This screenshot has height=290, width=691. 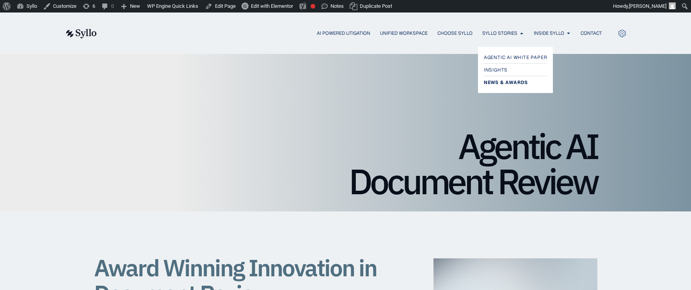 What do you see at coordinates (344, 33) in the screenshot?
I see `span: AI Powered Litigation` at bounding box center [344, 33].